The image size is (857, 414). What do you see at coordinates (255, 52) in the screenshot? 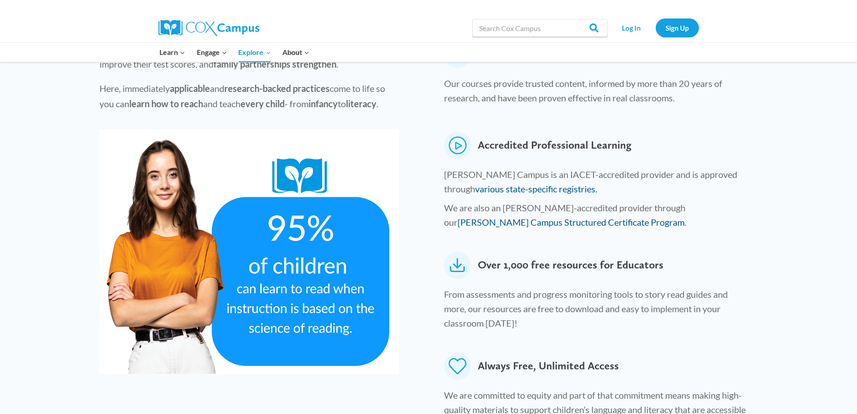
I see `button: Child menu of Explore` at bounding box center [255, 52].